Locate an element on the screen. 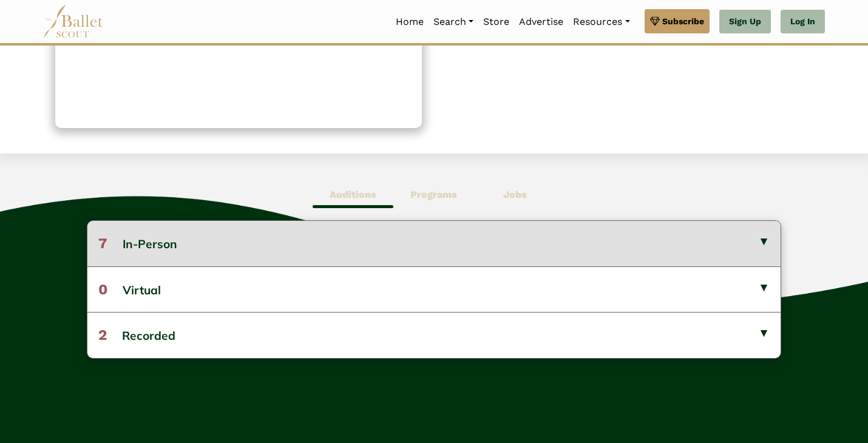 The height and width of the screenshot is (443, 868). a: Resources is located at coordinates (600, 22).